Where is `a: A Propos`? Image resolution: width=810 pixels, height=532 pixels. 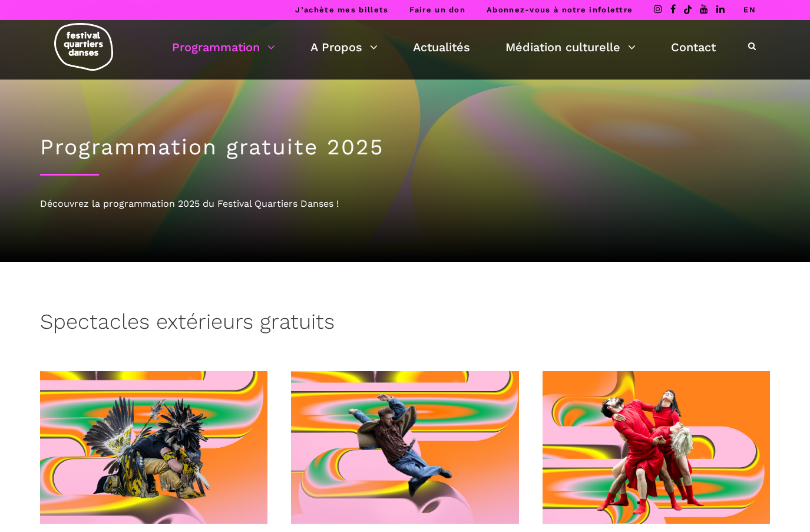 a: A Propos is located at coordinates (344, 47).